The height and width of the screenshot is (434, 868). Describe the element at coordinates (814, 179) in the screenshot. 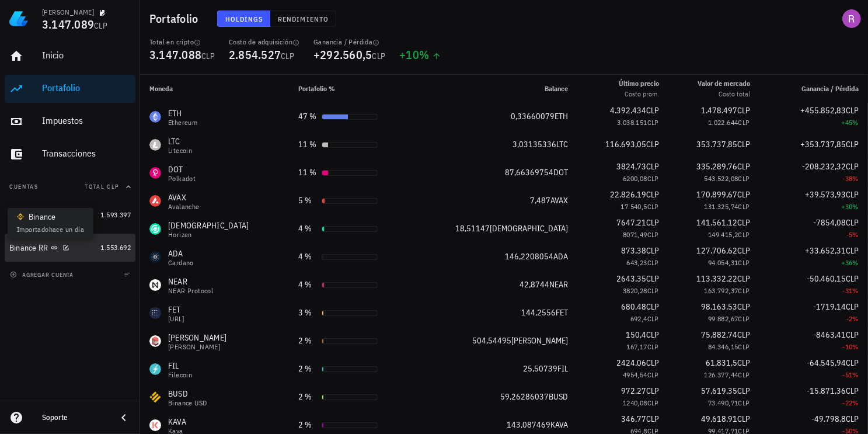

I see `div: -38` at that location.